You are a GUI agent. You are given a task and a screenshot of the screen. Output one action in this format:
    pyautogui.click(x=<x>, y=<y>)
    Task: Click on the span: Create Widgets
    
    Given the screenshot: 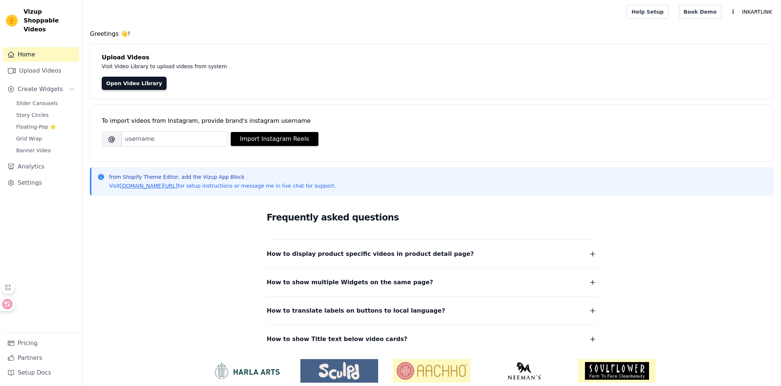 What is the action you would take?
    pyautogui.click(x=40, y=89)
    